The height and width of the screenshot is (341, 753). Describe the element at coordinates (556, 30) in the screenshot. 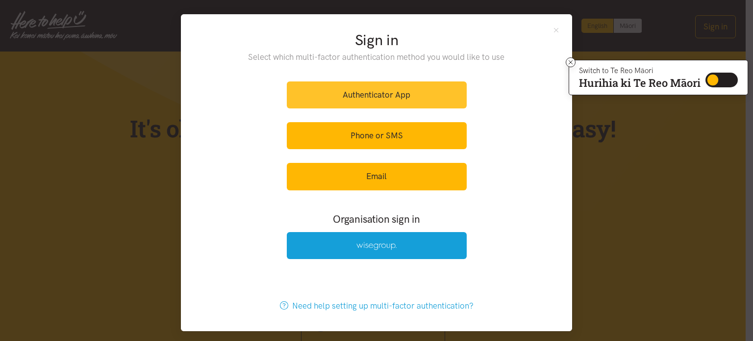

I see `button: Close` at that location.